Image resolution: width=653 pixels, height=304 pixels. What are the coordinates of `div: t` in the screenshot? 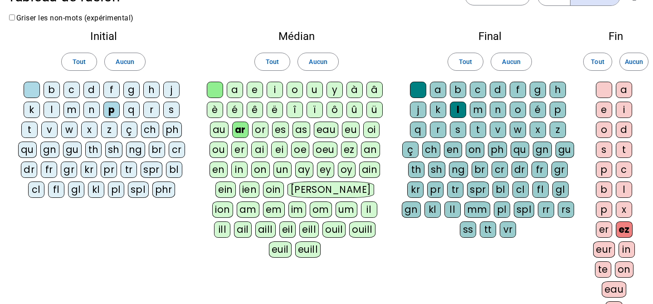 It's located at (478, 130).